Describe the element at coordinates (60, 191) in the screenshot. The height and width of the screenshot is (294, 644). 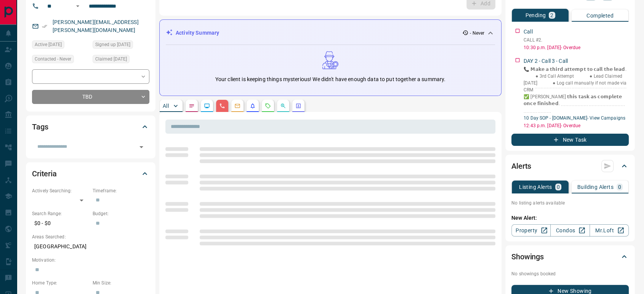
I see `p: Actively Searching:` at that location.